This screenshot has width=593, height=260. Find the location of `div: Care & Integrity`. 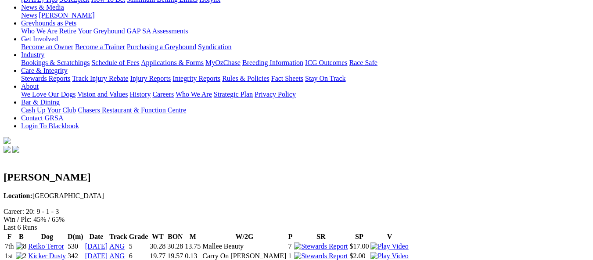

div: Care & Integrity is located at coordinates (305, 79).